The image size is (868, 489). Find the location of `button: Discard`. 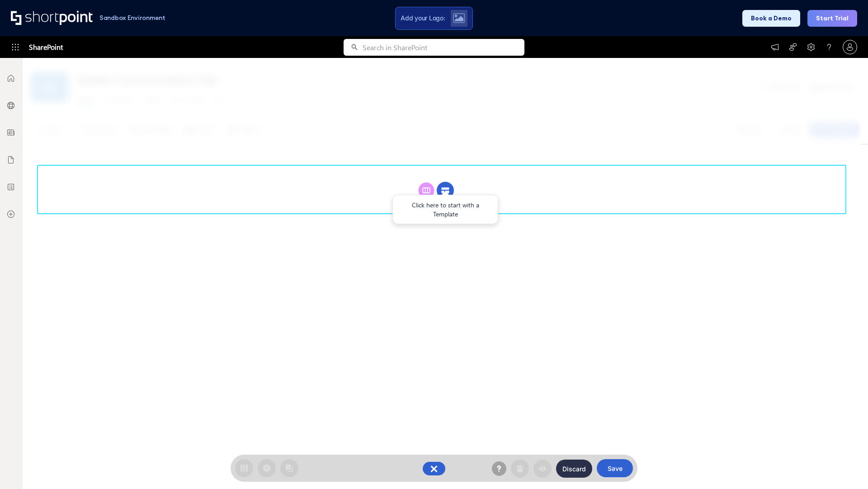

button: Discard is located at coordinates (575, 468).